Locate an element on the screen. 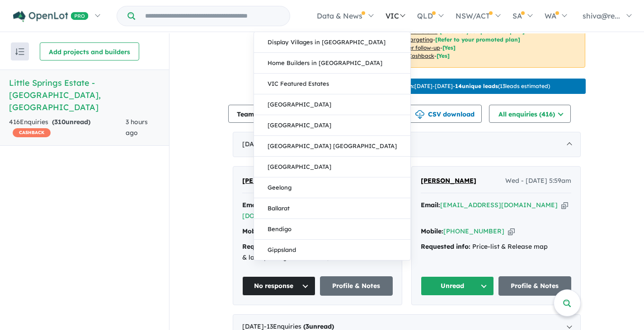 The height and width of the screenshot is (330, 644). span: shiva@re... is located at coordinates (601, 16).